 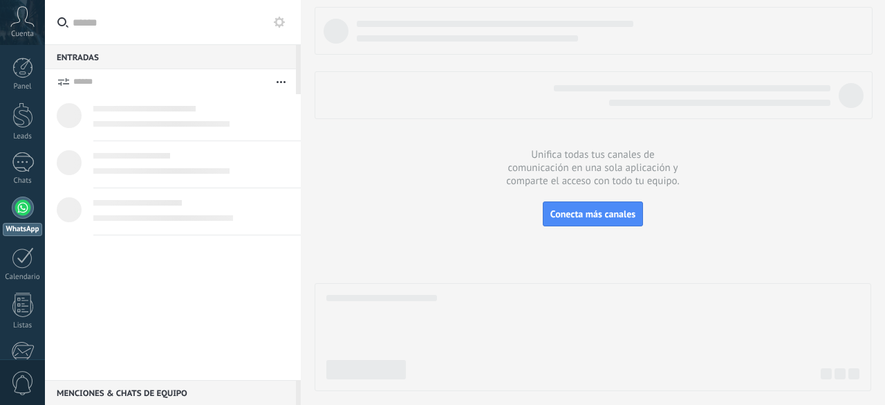 I want to click on div: Entradas, so click(x=170, y=57).